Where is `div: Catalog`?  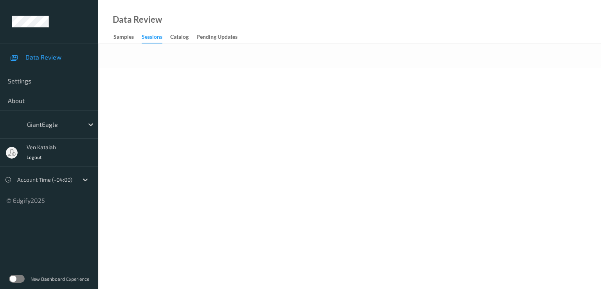
div: Catalog is located at coordinates (179, 38).